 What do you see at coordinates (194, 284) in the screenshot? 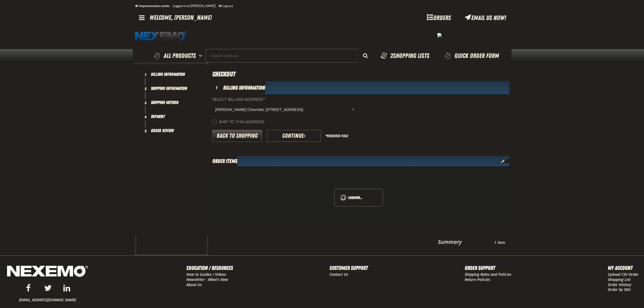
I see `a: About Us` at bounding box center [194, 284].